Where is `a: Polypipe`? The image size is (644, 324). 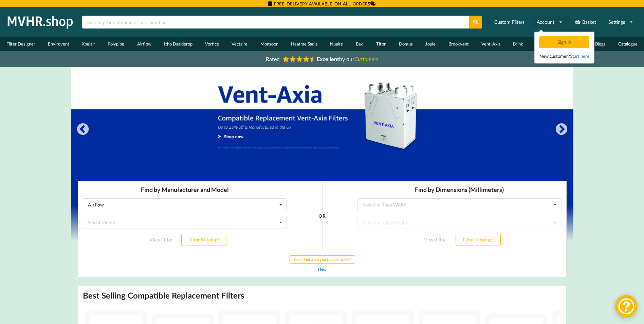
a: Polypipe is located at coordinates (116, 44).